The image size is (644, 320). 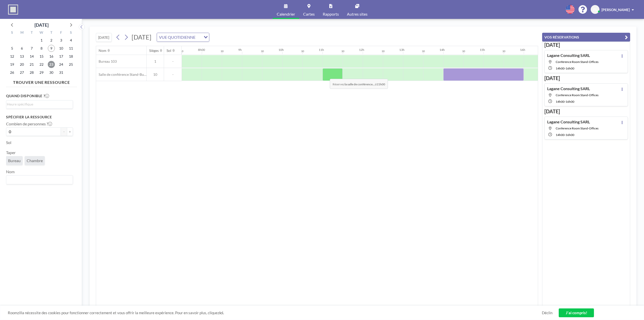 What do you see at coordinates (31, 73) in the screenshot?
I see `span: Mardi 28 octobre 2025` at bounding box center [31, 73].